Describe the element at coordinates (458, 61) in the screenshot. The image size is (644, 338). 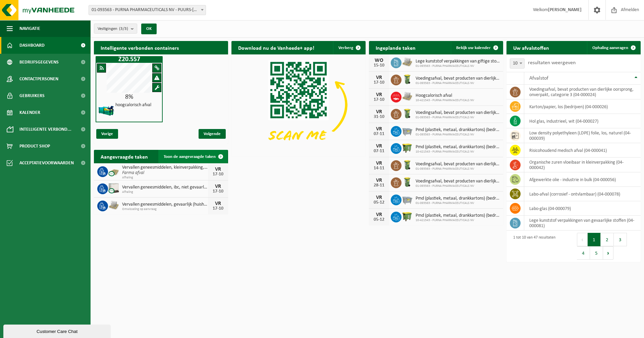
I see `span: Lege kunststof verpakkingen van giftige stoffen` at that location.